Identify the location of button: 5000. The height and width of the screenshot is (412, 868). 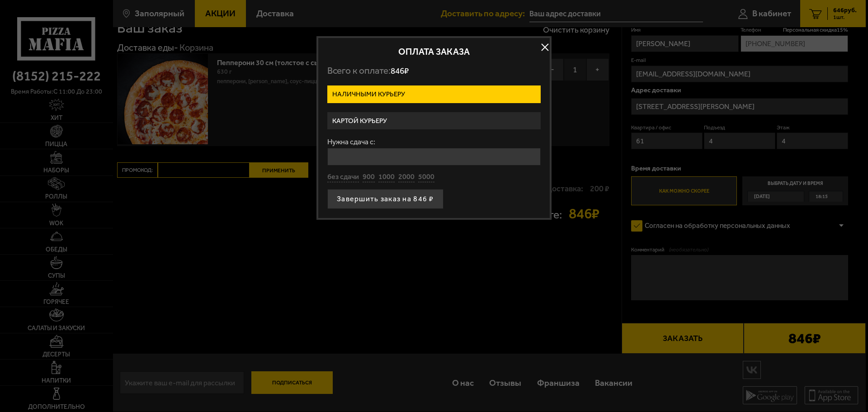
(426, 177).